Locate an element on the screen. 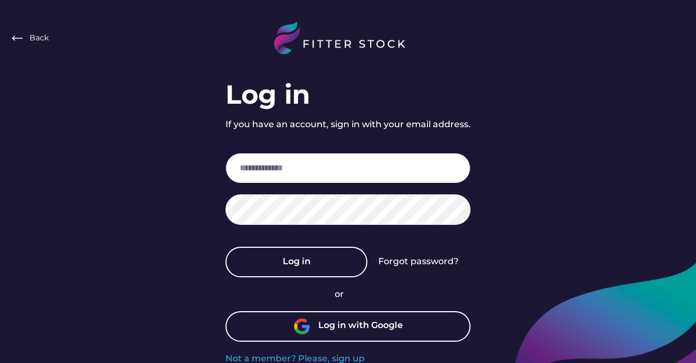  img: LOGO%20%282%29.svg is located at coordinates (348, 38).